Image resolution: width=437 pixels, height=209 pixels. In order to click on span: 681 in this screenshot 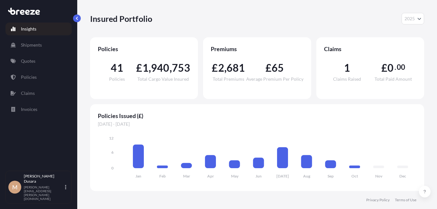, I will do `click(236, 68)`.